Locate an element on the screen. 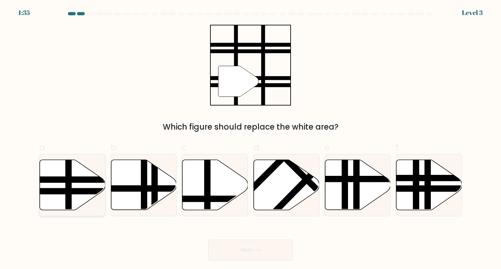  div: Level 3 is located at coordinates (472, 13).